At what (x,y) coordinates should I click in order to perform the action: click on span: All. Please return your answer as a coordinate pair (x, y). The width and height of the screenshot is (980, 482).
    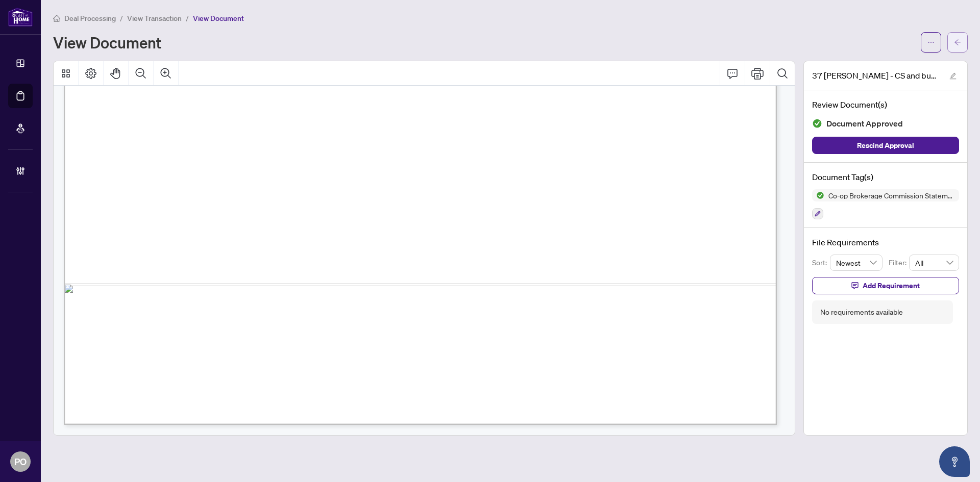
    Looking at the image, I should click on (934, 263).